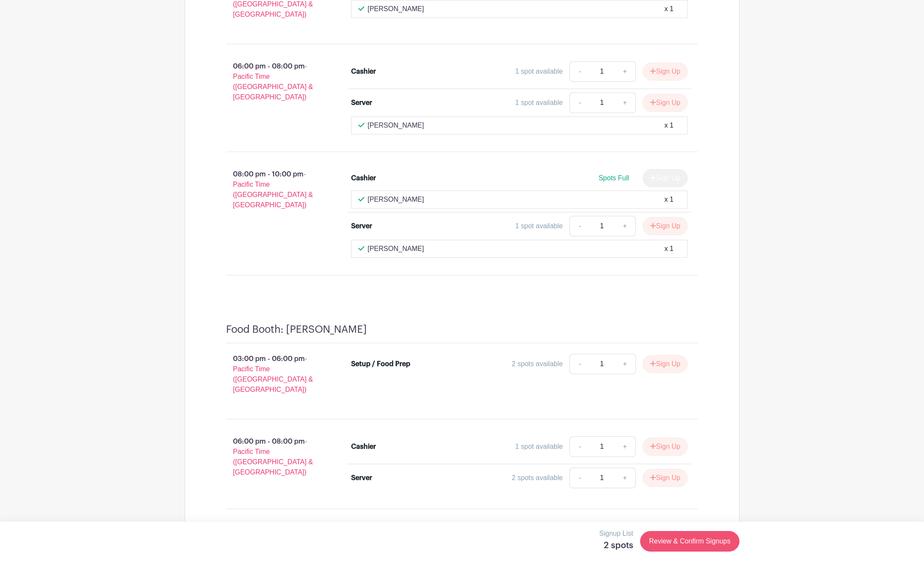 Image resolution: width=924 pixels, height=564 pixels. What do you see at coordinates (616, 546) in the screenshot?
I see `h5: 2 spots` at bounding box center [616, 546].